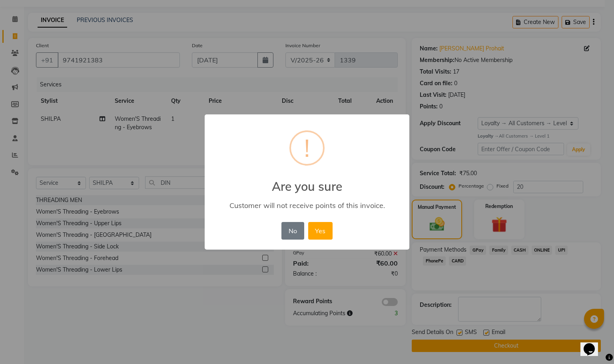 The image size is (614, 364). What do you see at coordinates (293, 231) in the screenshot?
I see `button: No` at bounding box center [293, 231].